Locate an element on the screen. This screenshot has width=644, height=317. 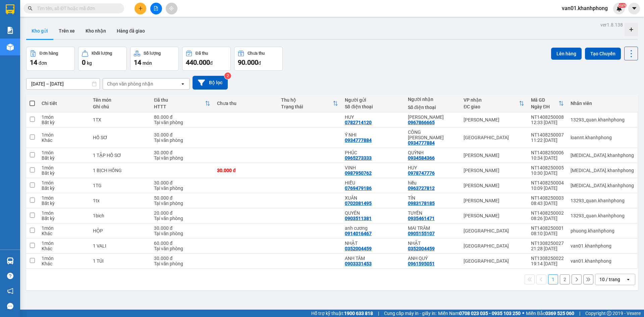
div: 0978747776 is located at coordinates (421, 173).